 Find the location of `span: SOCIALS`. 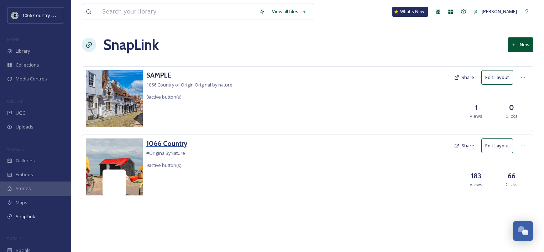

span: SOCIALS is located at coordinates (14, 239).